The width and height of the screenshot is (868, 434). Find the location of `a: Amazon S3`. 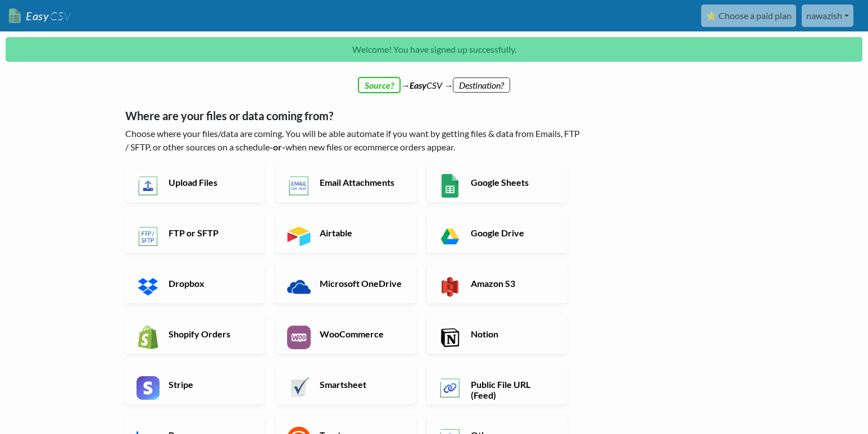

a: Amazon S3 is located at coordinates (497, 283).